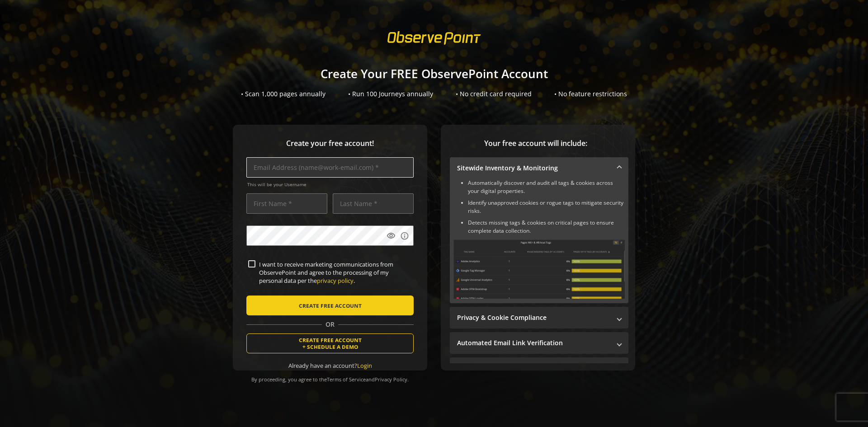 This screenshot has width=868, height=427. What do you see at coordinates (539, 343) in the screenshot?
I see `mat-expansion-panel-header: Automated Email Link Verification` at bounding box center [539, 343].